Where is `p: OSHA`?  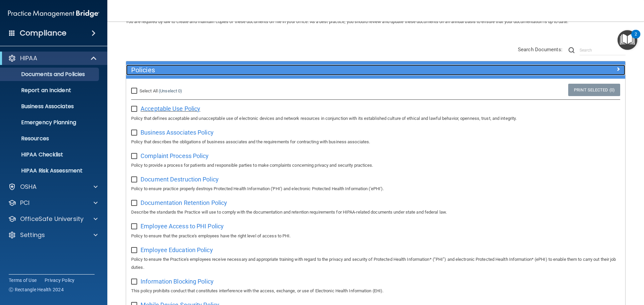
p: OSHA is located at coordinates (28, 187).